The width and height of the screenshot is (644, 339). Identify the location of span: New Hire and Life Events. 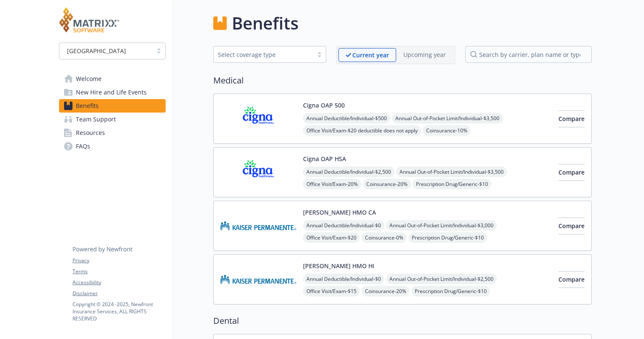
(111, 92).